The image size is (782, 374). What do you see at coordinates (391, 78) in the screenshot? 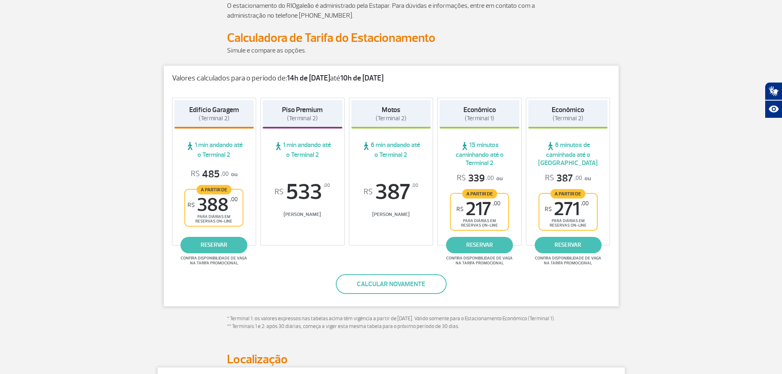
I see `p: Valores calculados para o período de: até` at bounding box center [391, 78].